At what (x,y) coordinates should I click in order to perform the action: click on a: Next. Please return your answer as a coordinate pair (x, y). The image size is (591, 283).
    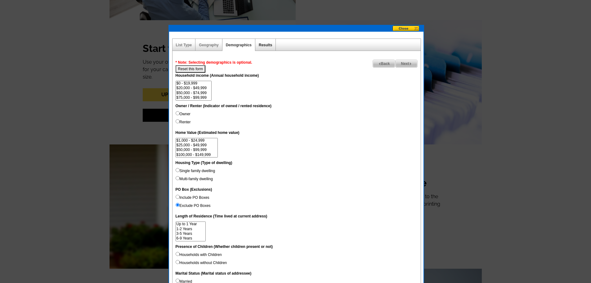
    Looking at the image, I should click on (406, 64).